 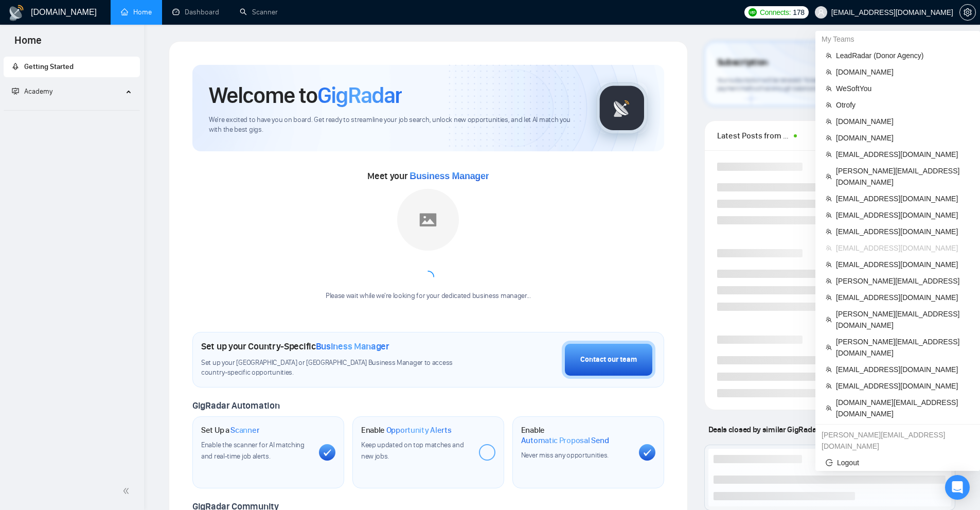 I want to click on img: logo, so click(x=16, y=13).